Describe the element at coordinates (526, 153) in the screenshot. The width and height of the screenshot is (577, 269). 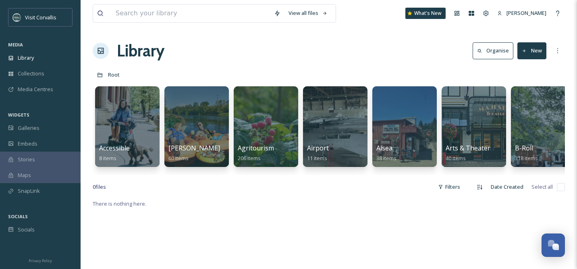
I see `a: B-Roll318 items` at that location.